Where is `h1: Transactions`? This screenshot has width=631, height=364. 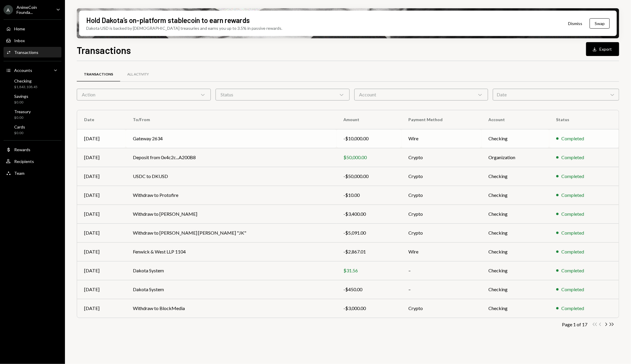
h1: Transactions is located at coordinates (104, 50).